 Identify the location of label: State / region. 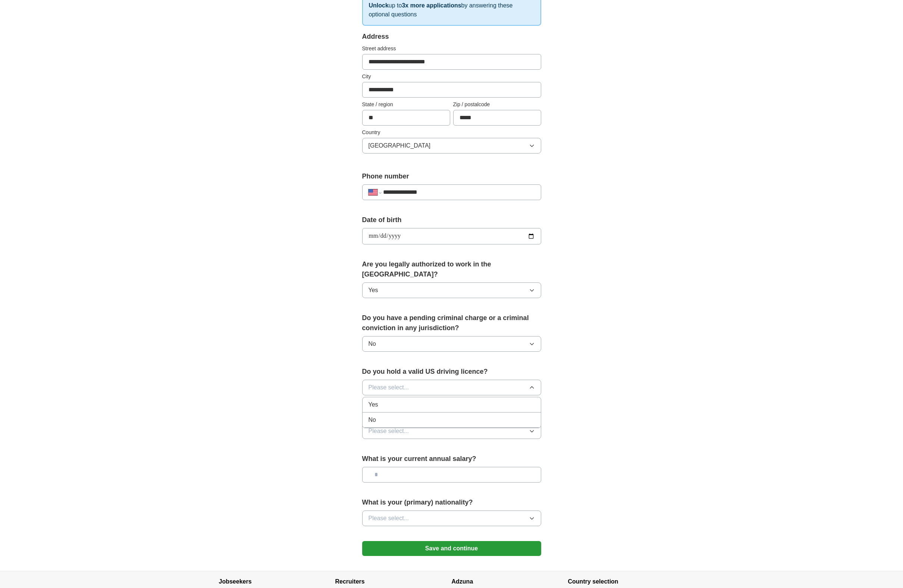
(406, 104).